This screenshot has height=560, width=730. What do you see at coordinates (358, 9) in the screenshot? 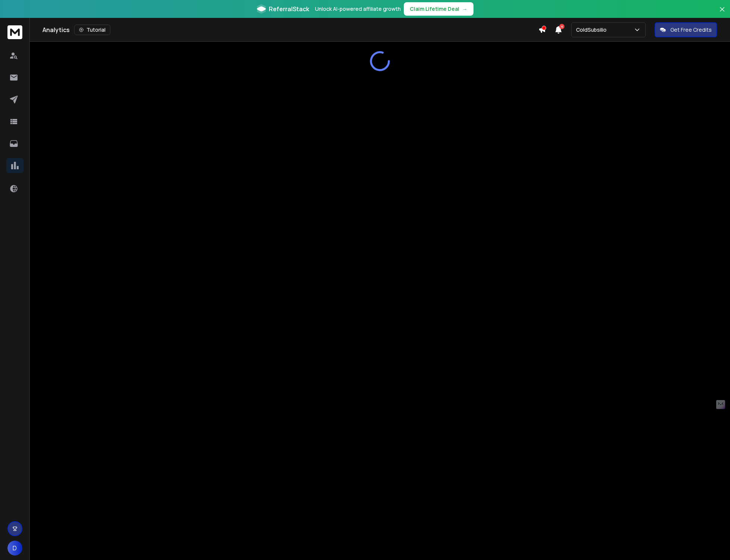
I see `p: Unlock AI-powered affiliate growth` at bounding box center [358, 9].